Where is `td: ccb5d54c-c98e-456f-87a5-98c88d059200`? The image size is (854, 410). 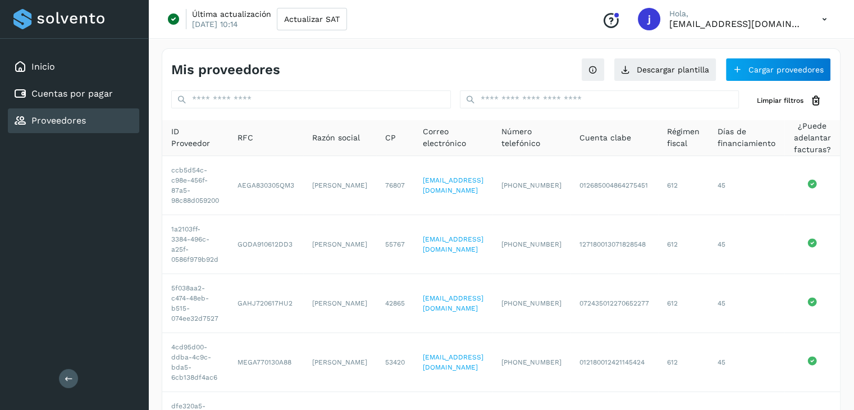
td: ccb5d54c-c98e-456f-87a5-98c88d059200 is located at coordinates (195, 185).